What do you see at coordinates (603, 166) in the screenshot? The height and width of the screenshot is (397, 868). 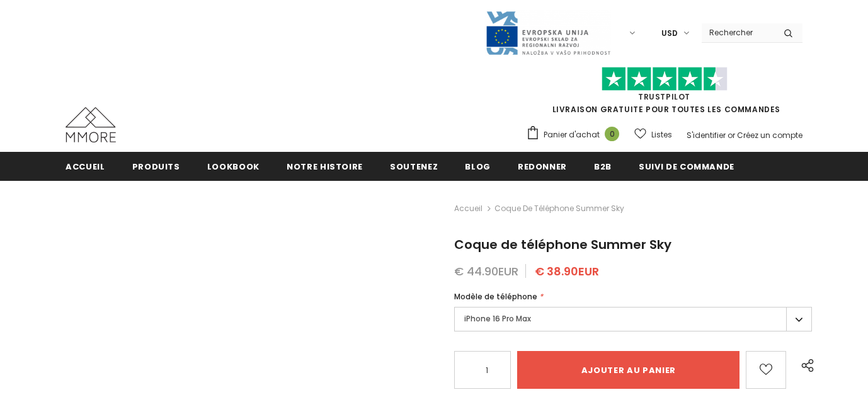 I see `a: B2B` at bounding box center [603, 166].